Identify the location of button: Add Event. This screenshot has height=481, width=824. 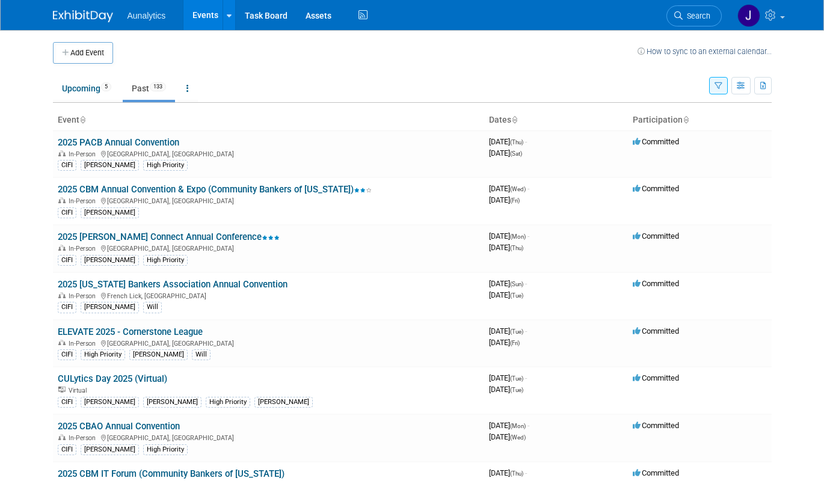
(83, 53).